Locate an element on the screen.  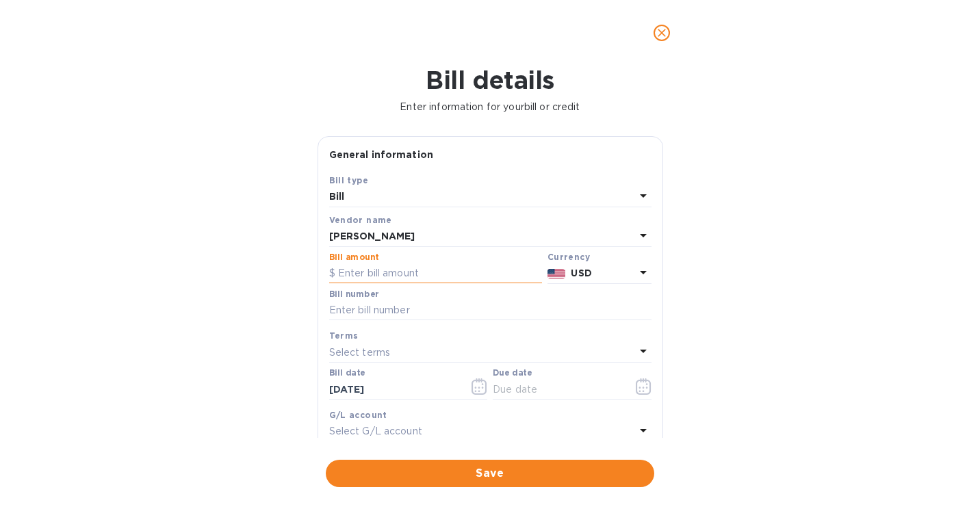
input: $ Enter bill amount is located at coordinates (435, 273).